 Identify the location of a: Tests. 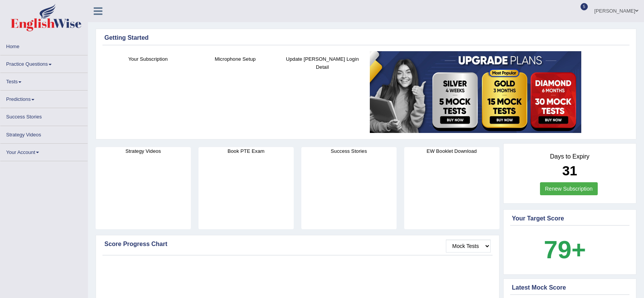
(44, 80).